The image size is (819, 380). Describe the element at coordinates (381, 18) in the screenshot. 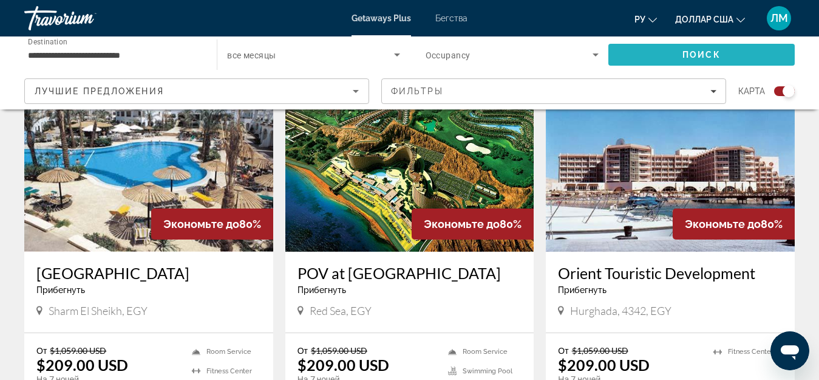

I see `a: Getaways Plus` at that location.